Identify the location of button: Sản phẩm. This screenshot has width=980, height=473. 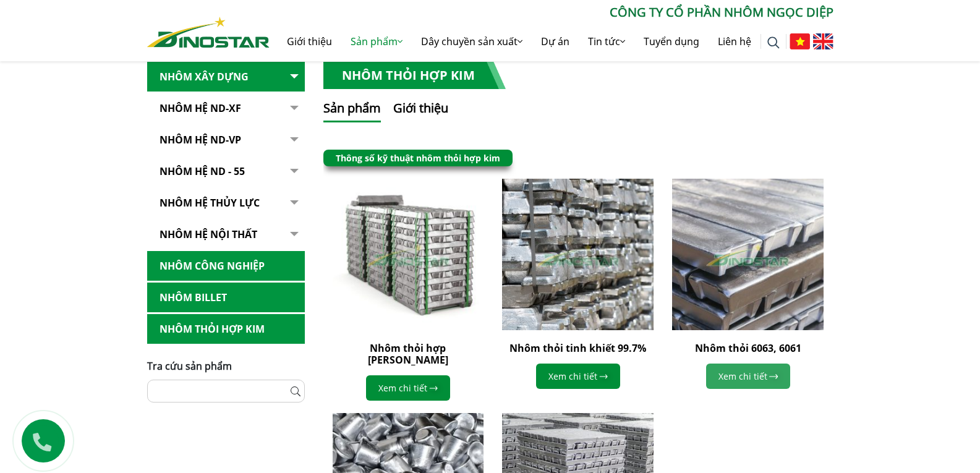
(352, 111).